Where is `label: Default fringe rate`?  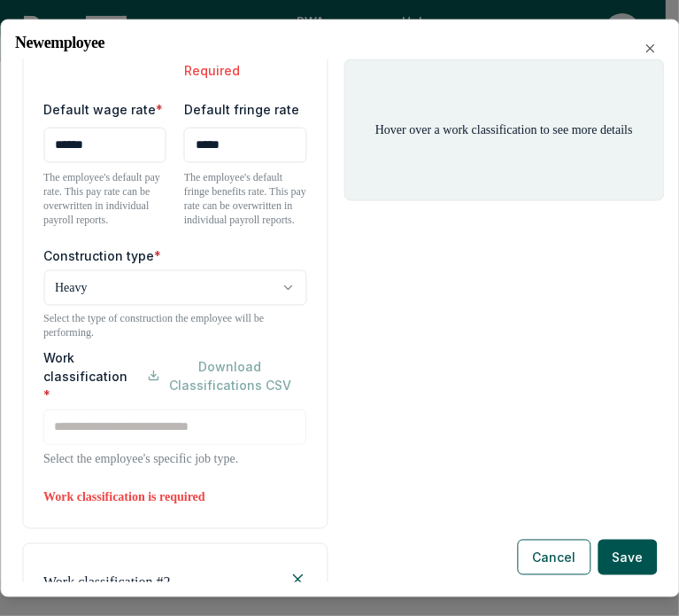
label: Default fringe rate is located at coordinates (242, 108).